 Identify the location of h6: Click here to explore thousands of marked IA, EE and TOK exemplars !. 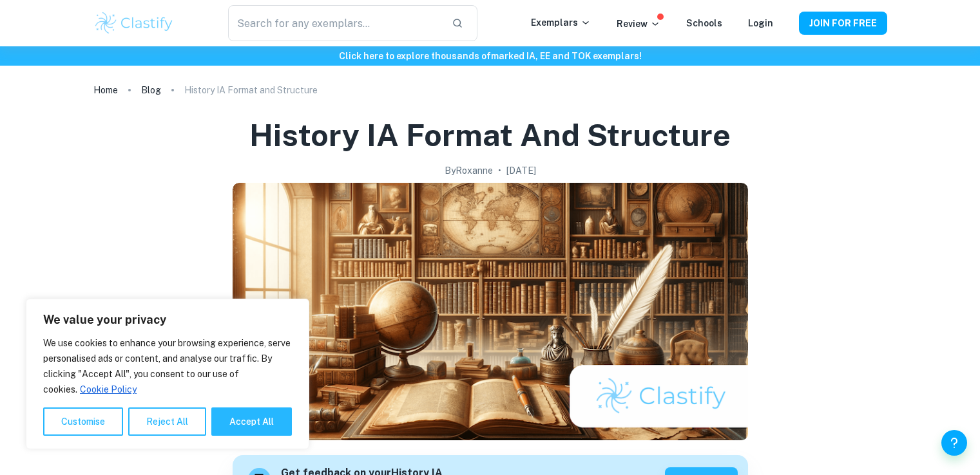
(490, 56).